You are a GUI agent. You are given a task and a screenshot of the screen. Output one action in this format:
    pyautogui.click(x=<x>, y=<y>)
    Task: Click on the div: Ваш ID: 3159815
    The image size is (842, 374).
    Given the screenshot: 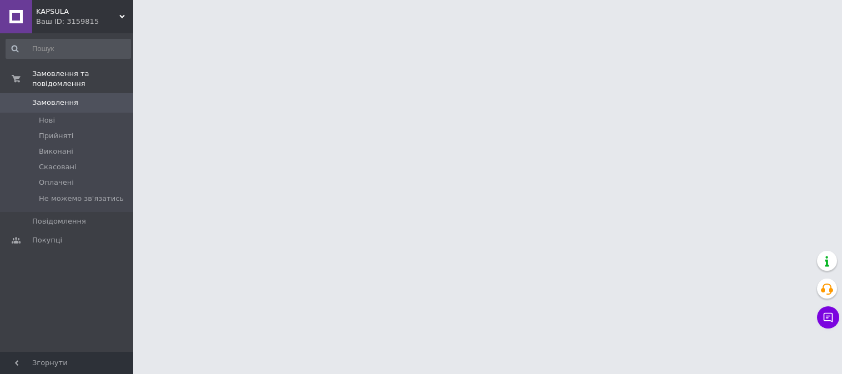 What is the action you would take?
    pyautogui.click(x=84, y=22)
    